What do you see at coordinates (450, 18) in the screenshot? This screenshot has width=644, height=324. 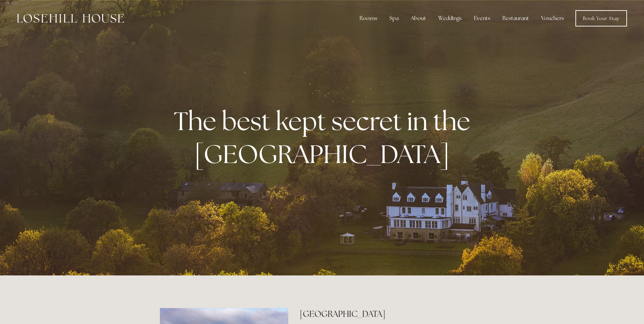 I see `div: Weddings` at bounding box center [450, 18].